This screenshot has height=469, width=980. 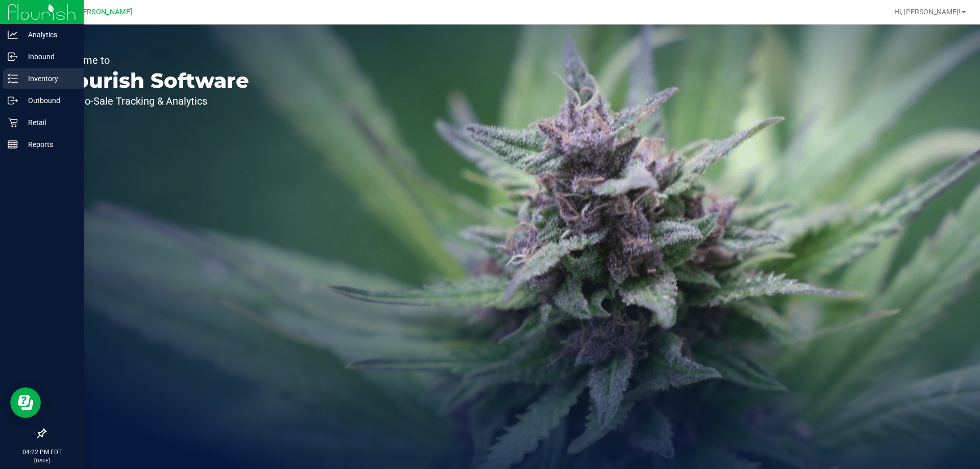 I want to click on p: Flourish Software, so click(x=152, y=80).